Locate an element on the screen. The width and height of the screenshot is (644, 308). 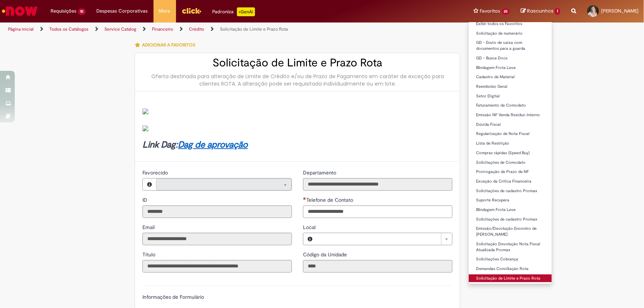
a: Emissão NF Venda Resíduo Interno is located at coordinates (510, 115).